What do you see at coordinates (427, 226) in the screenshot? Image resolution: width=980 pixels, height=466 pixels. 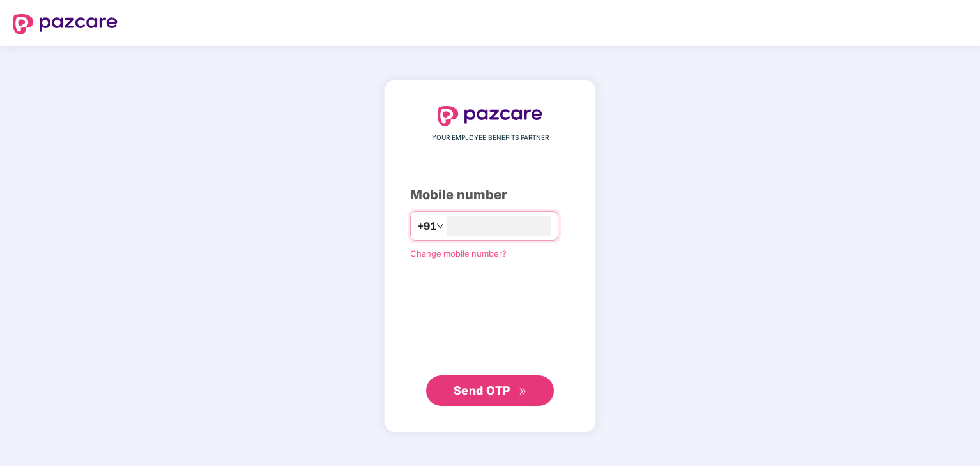 I see `span: +91` at bounding box center [427, 226].